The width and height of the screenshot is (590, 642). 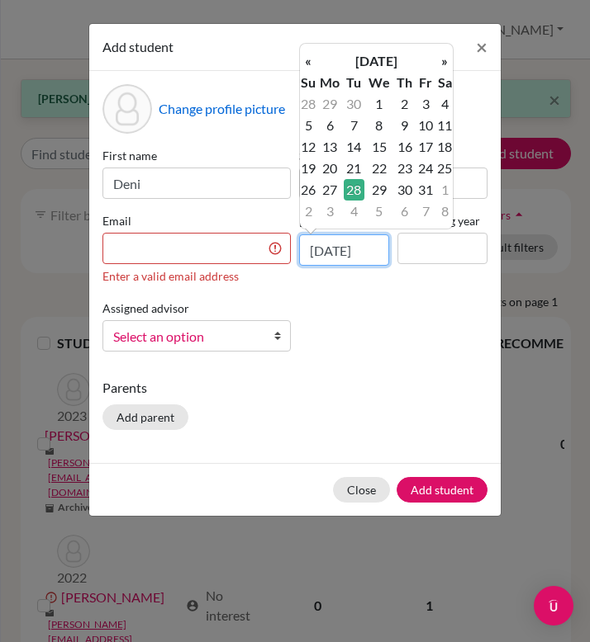 I want to click on span: Select an option, so click(x=186, y=337).